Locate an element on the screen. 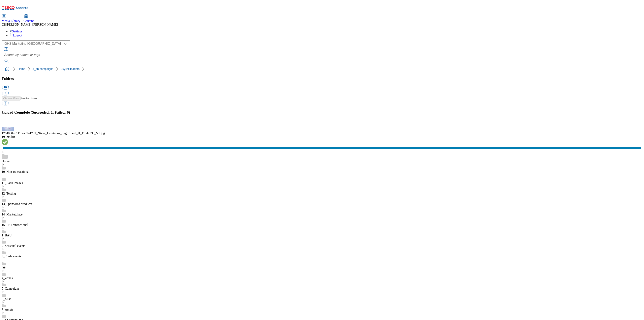 Image resolution: width=644 pixels, height=320 pixels. a: 7_Assets is located at coordinates (7, 309).